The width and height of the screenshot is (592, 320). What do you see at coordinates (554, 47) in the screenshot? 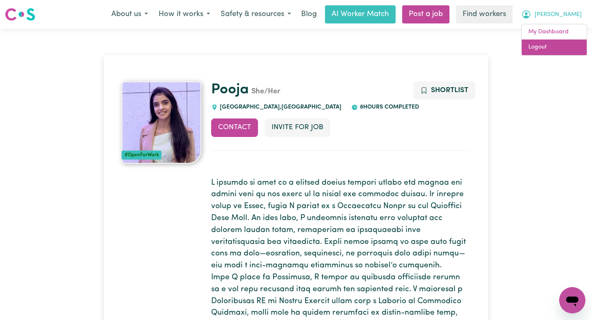
I see `a: Logout` at bounding box center [554, 47].